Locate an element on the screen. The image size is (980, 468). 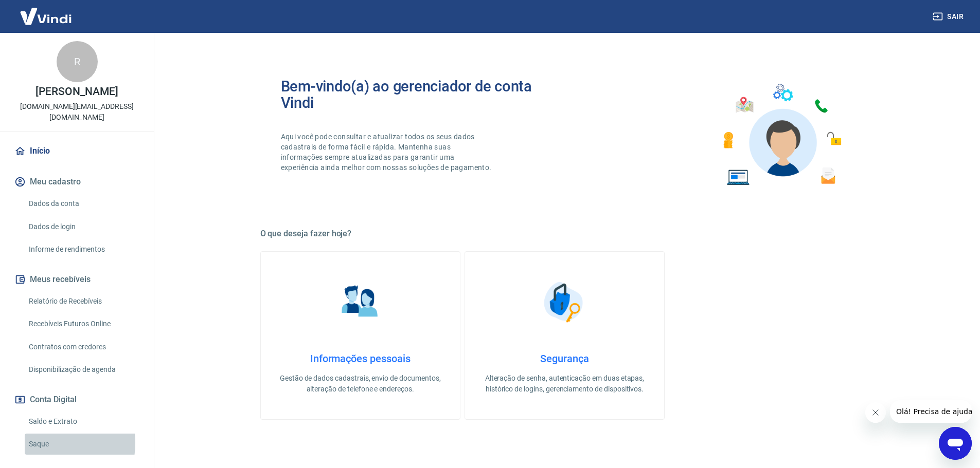
img: Informações pessoais is located at coordinates (360, 302).